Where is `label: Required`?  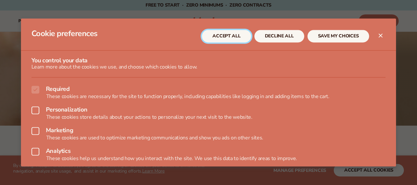
label: Required is located at coordinates (208, 89).